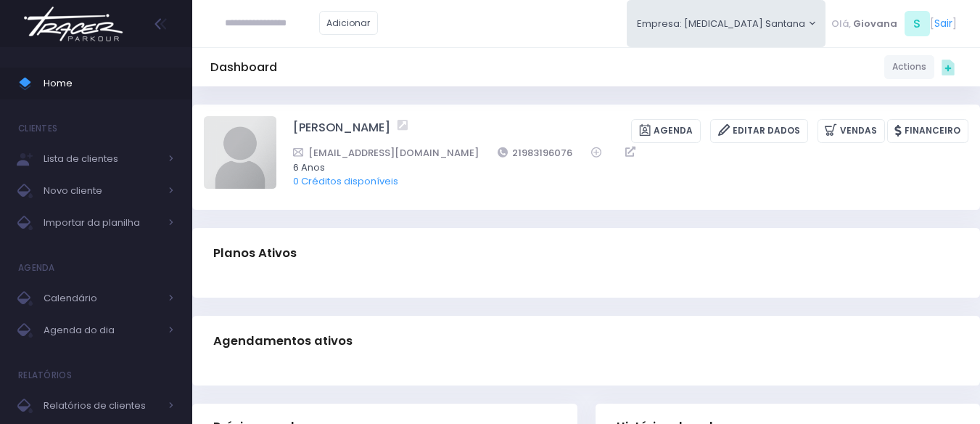 The height and width of the screenshot is (424, 980). I want to click on span: Importar da planilha, so click(102, 223).